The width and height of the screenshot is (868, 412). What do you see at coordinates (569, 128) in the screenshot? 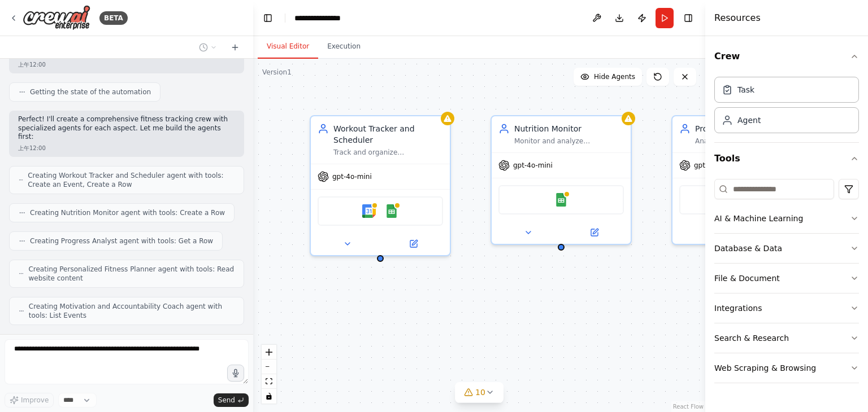
I see `div: Nutrition Monitor` at bounding box center [569, 128].